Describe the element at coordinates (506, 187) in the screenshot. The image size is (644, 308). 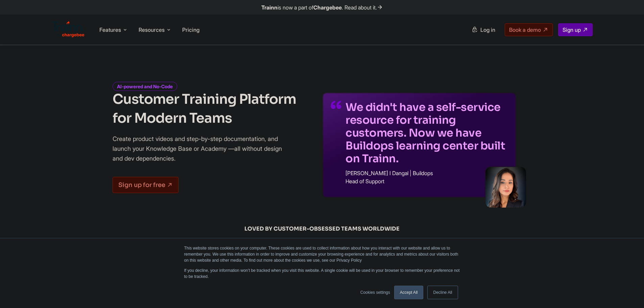
I see `img: sabina-buildops.d2e8138.png` at that location.